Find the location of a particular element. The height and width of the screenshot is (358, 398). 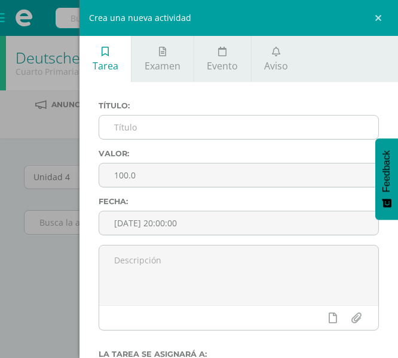

button: Feedback - Mostrar encuesta is located at coordinates (387, 179).